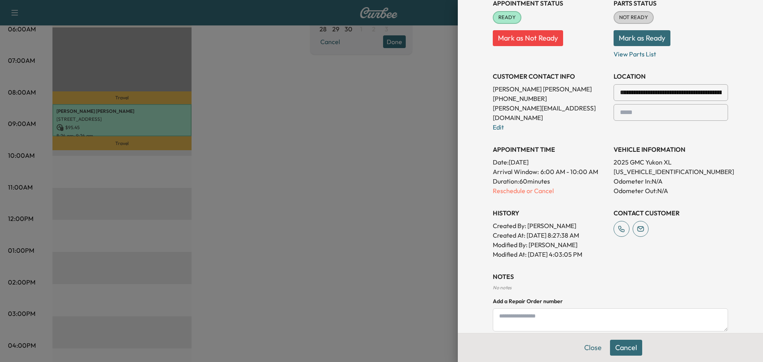 The image size is (763, 362). Describe the element at coordinates (671, 52) in the screenshot. I see `p: View Parts List` at that location.